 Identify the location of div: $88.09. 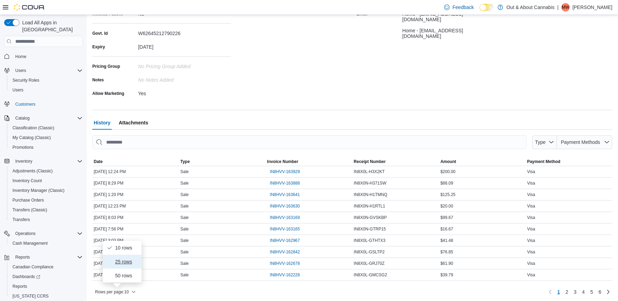
(483, 183).